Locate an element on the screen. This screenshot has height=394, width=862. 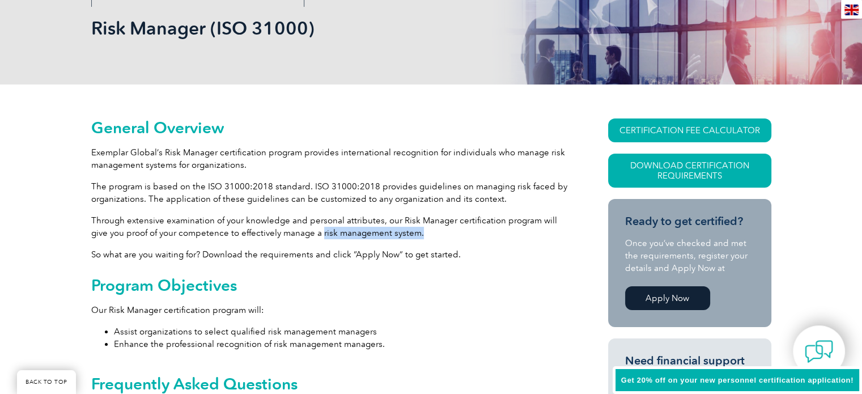
a: Download Certification Requirements is located at coordinates (690, 171).